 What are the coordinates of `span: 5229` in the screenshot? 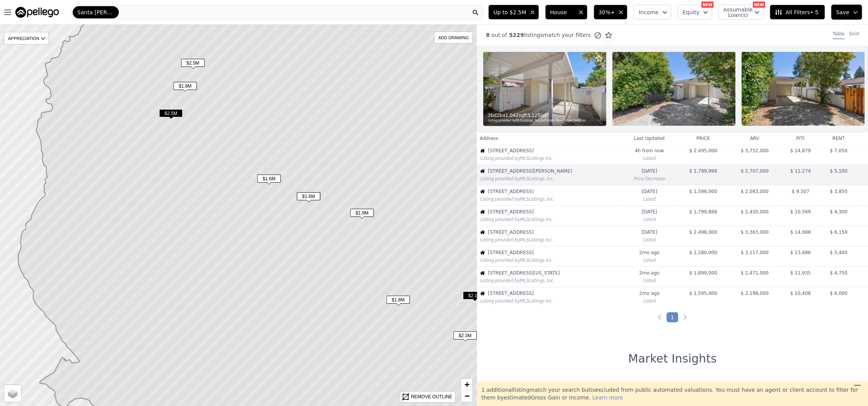 It's located at (516, 35).